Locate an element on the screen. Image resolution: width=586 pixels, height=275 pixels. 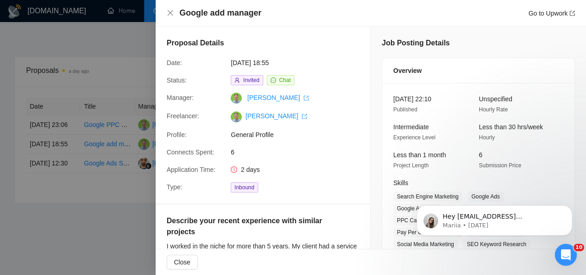
span: PPC Campaign Setup & Management is located at coordinates (443, 220).